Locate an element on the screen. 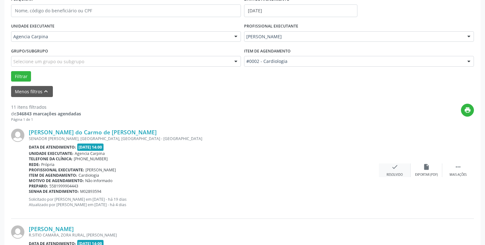  button: Filtrar is located at coordinates (21, 77).